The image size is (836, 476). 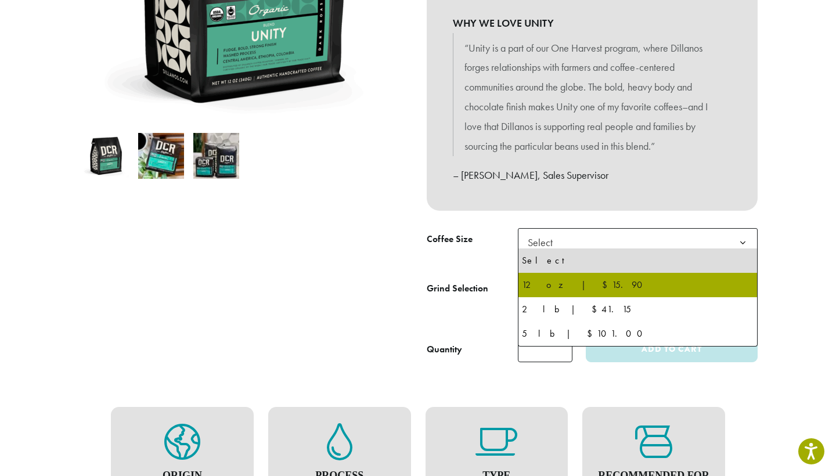 I want to click on p: “Unity is a part of our One Harvest program, where Dillanos forges relationships with farmers and..., so click(x=592, y=97).